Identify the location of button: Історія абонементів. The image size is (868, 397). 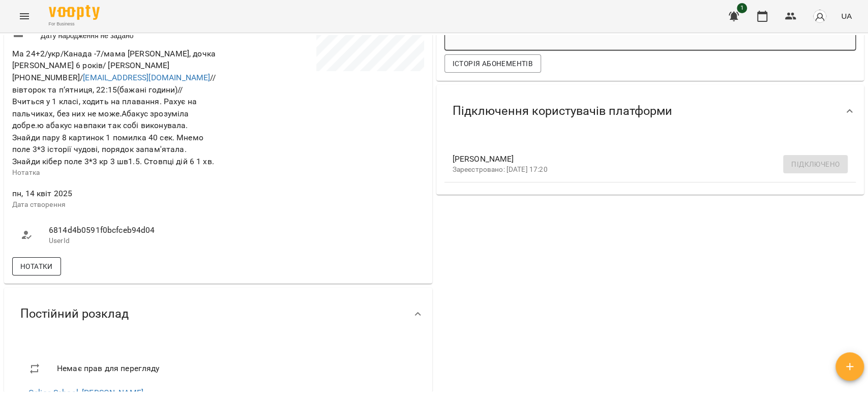
(493, 64).